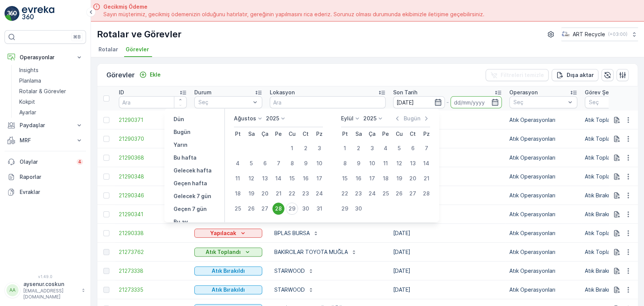  What do you see at coordinates (137, 49) in the screenshot?
I see `span: Görevler` at bounding box center [137, 49].